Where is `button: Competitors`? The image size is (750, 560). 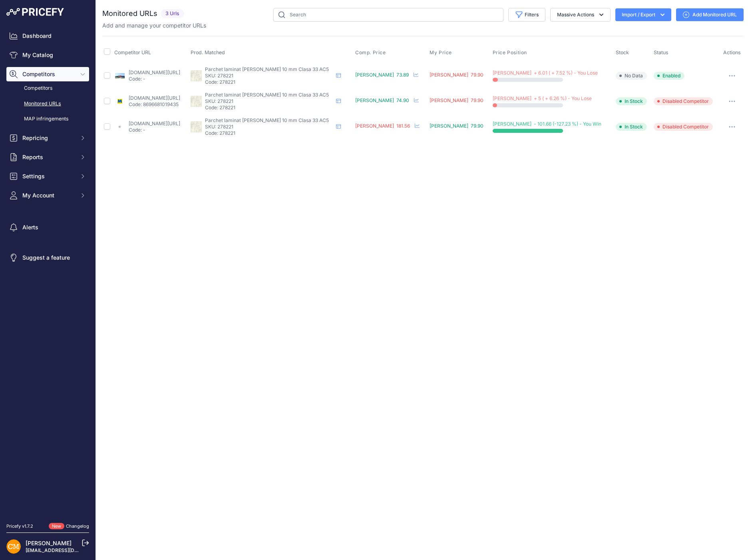 button: Competitors is located at coordinates (48, 74).